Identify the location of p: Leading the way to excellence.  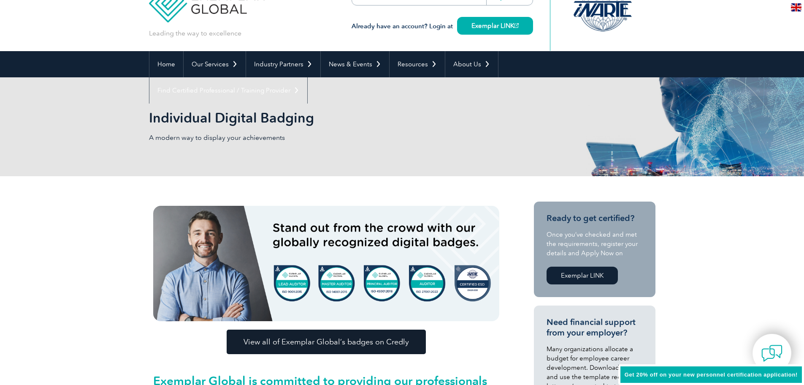
(195, 33).